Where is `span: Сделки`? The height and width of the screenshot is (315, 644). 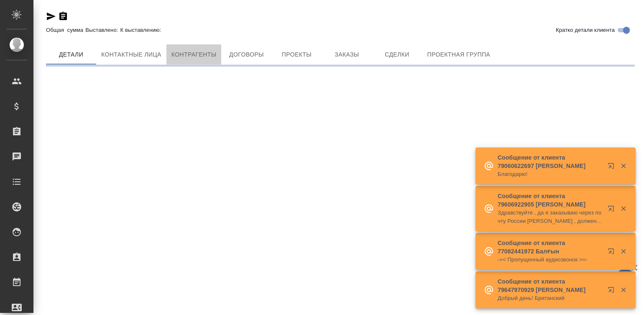
span: Сделки is located at coordinates (397, 54).